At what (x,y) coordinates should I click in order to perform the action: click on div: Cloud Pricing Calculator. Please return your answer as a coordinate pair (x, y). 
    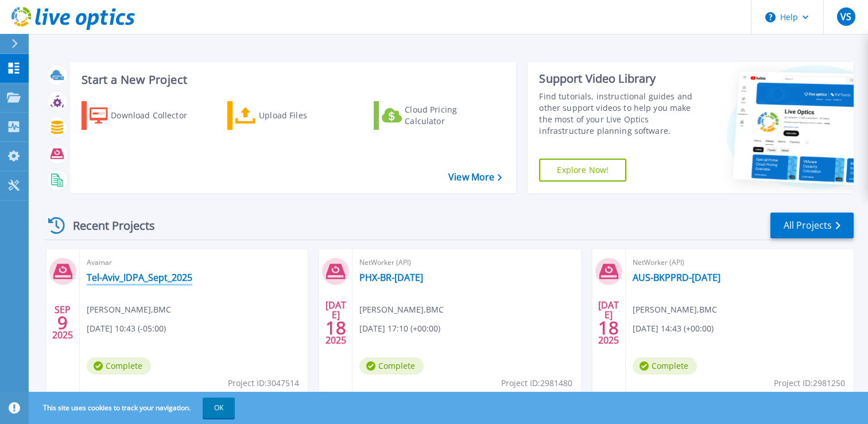
    Looking at the image, I should click on (451, 115).